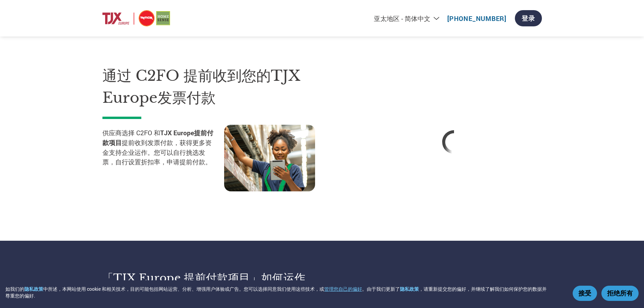  What do you see at coordinates (208, 278) in the screenshot?
I see `h3: 「TJX Europe 提前付款项目」如何运作` at bounding box center [208, 278].